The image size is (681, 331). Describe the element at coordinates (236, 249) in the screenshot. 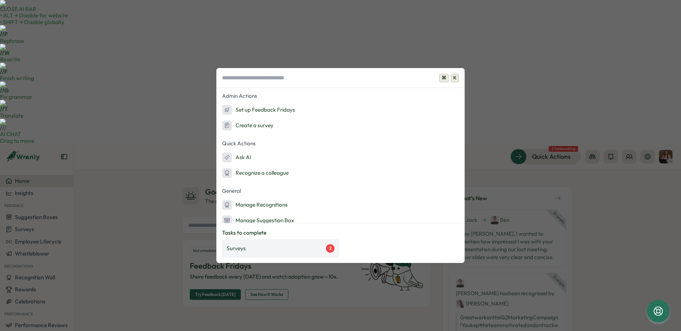

I see `p: Surveys` at that location.